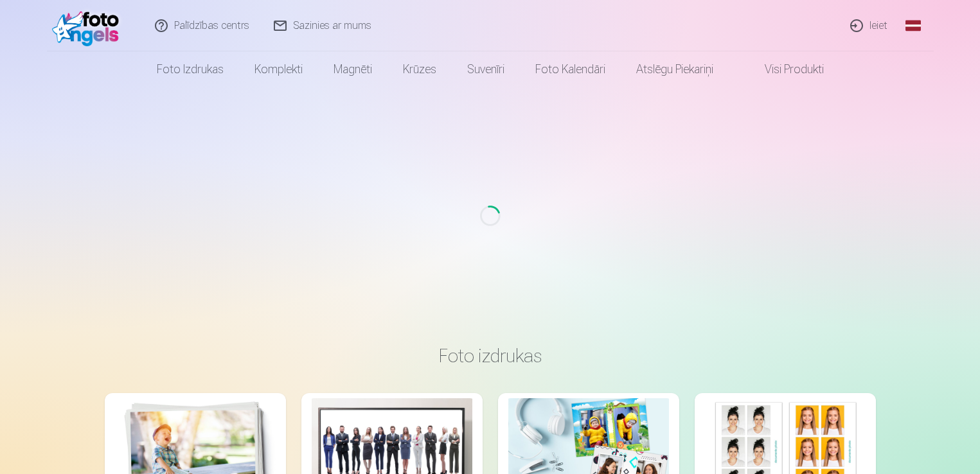  Describe the element at coordinates (190, 70) in the screenshot. I see `a: Foto izdrukas` at that location.